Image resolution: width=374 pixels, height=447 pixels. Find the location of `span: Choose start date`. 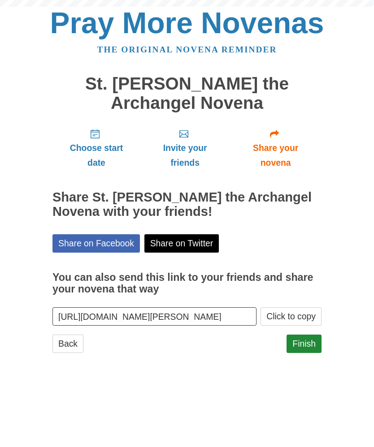

span: Choose start date is located at coordinates (96, 156).